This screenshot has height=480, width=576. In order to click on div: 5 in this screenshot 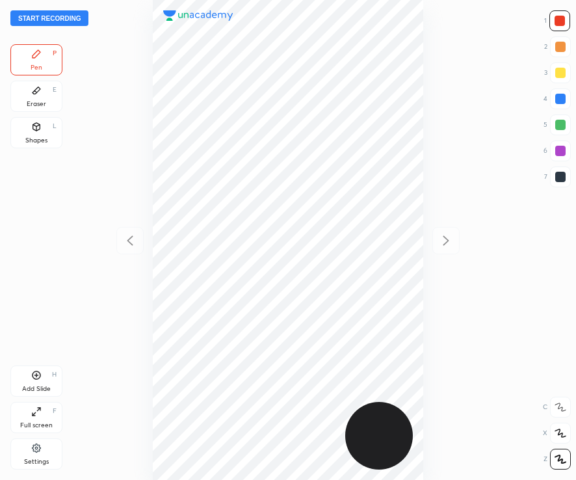, I will do `click(557, 125)`.